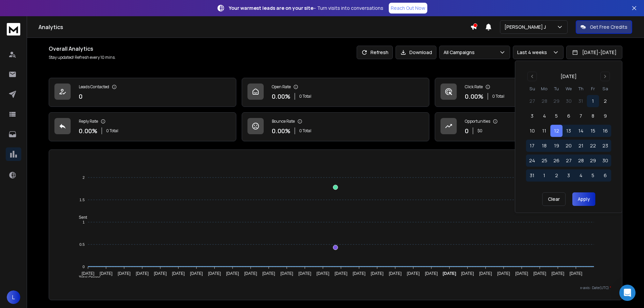 The height and width of the screenshot is (308, 644). What do you see at coordinates (80, 217) in the screenshot?
I see `span: Sent` at bounding box center [80, 217].